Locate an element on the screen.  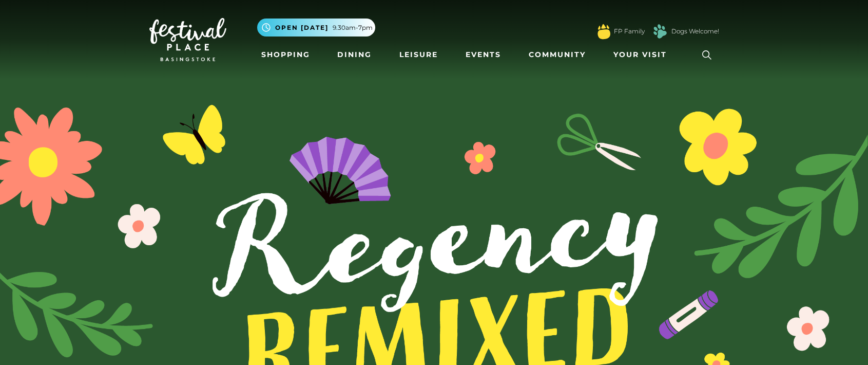
a: Your Visit is located at coordinates (642, 54).